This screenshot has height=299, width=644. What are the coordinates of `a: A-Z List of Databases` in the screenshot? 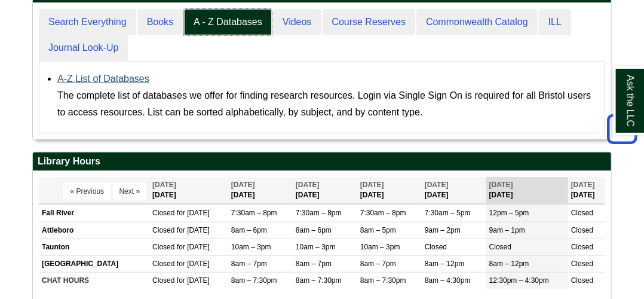 It's located at (103, 78).